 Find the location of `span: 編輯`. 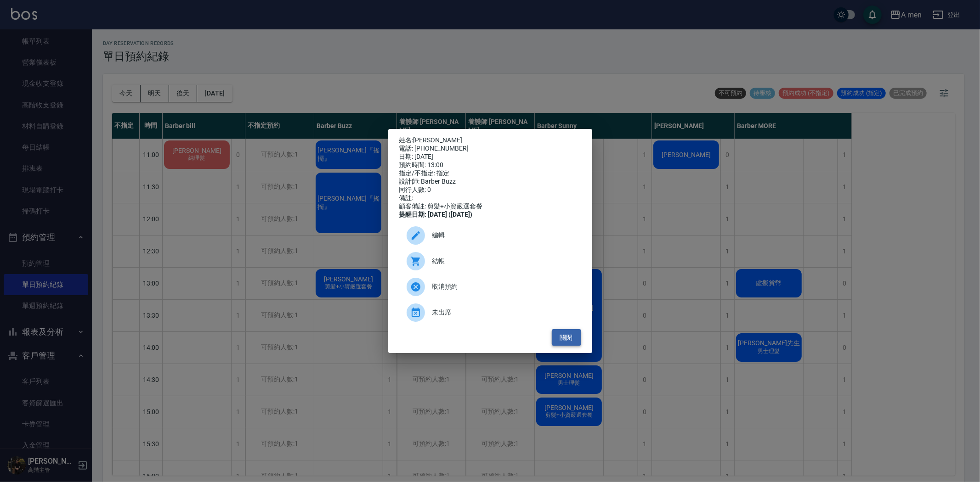

span: 編輯 is located at coordinates (503, 235).